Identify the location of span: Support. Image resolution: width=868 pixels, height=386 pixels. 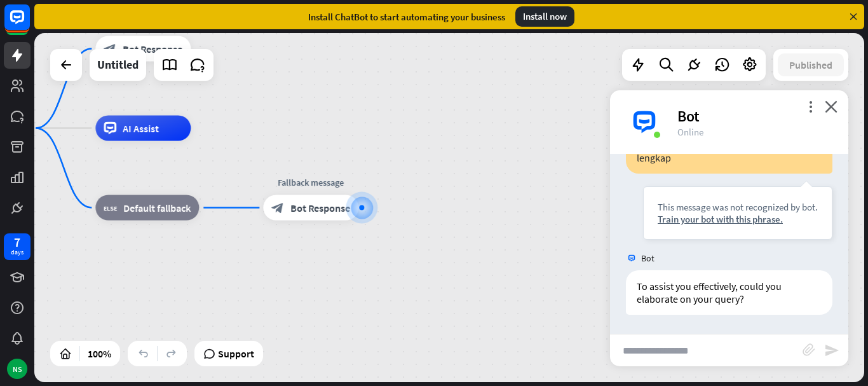
(236, 353).